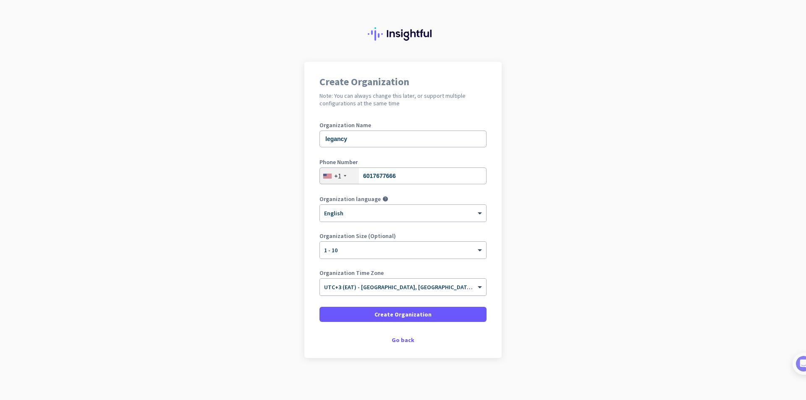 This screenshot has width=806, height=400. What do you see at coordinates (403, 162) in the screenshot?
I see `label: Phone Number` at bounding box center [403, 162].